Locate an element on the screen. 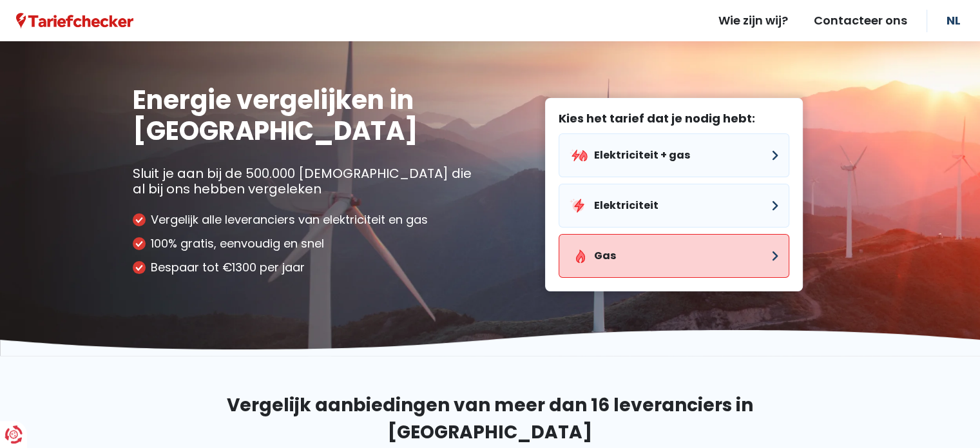 Image resolution: width=980 pixels, height=448 pixels. label: Kies het tarief dat je nodig hebt: is located at coordinates (674, 119).